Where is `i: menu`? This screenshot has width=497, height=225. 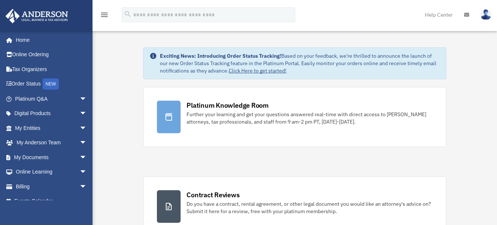
i: menu is located at coordinates (104, 15).